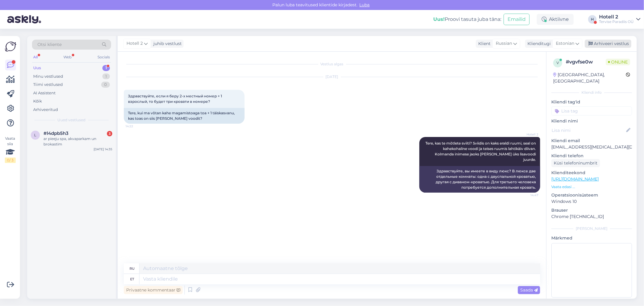  Describe the element at coordinates (616, 17) in the screenshot. I see `div: Hotell 2` at that location.